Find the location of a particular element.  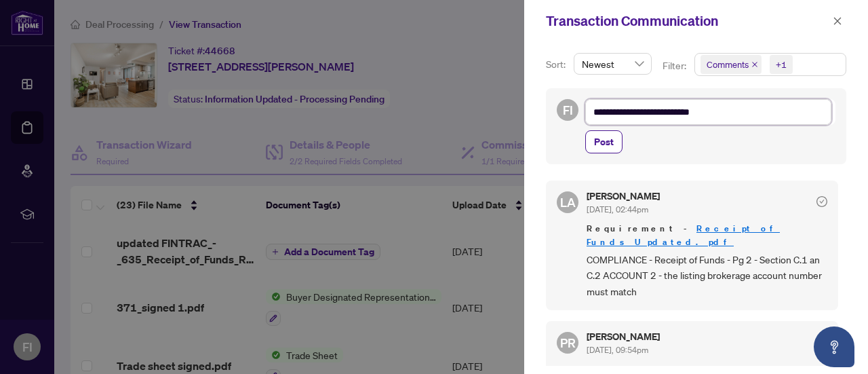

button: Open asap is located at coordinates (834, 347).